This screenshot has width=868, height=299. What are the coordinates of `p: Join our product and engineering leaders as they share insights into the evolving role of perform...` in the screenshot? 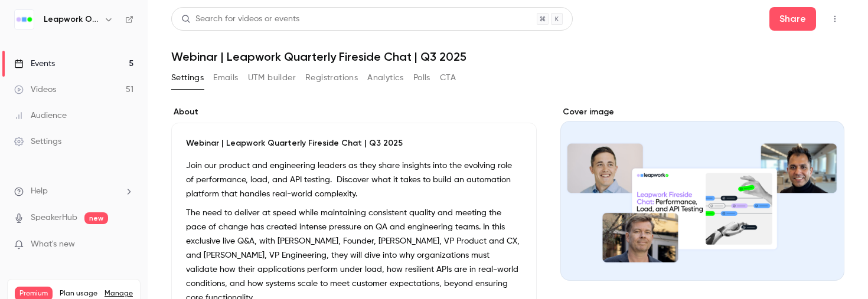 It's located at (354, 180).